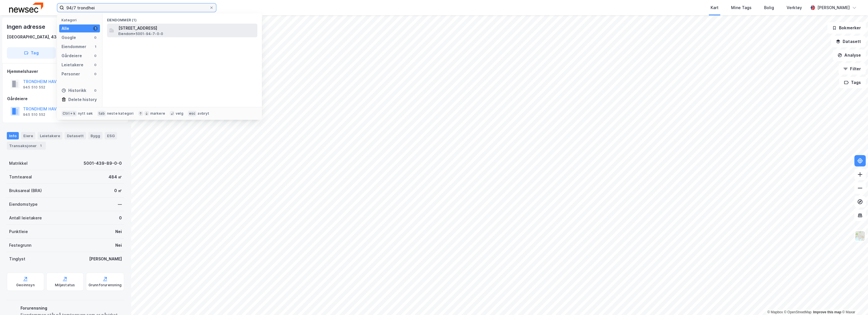 Image resolution: width=868 pixels, height=315 pixels. I want to click on div: Alle, so click(65, 29).